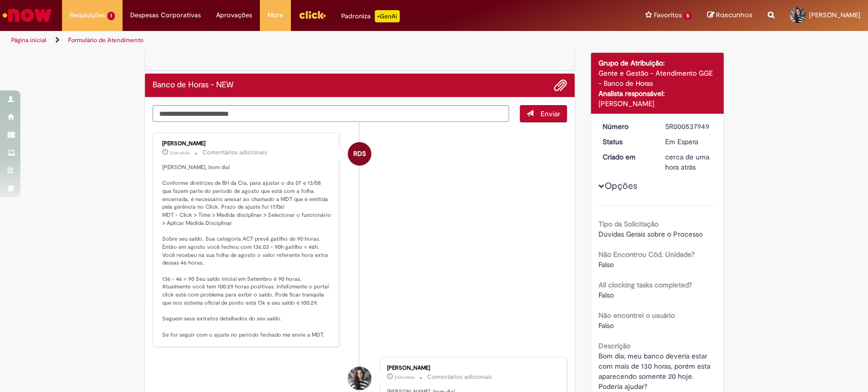 The image size is (868, 392). What do you see at coordinates (313, 15) in the screenshot?
I see `img: click_logo_yellow_360x200.png` at bounding box center [313, 15].